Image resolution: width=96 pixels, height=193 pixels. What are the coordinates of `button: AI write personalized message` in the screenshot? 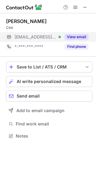 It's located at (49, 81).